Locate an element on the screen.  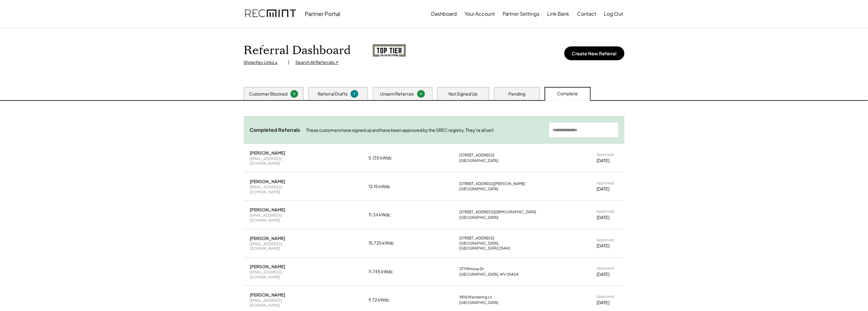
button: Your Account is located at coordinates (480, 14).